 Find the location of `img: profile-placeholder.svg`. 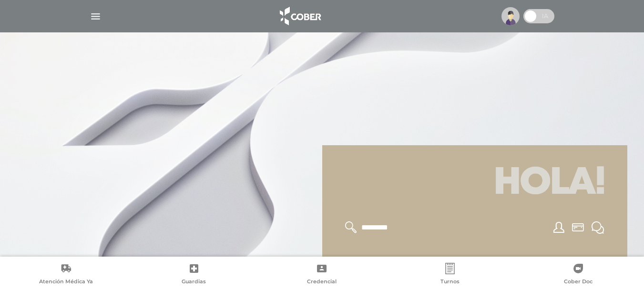

img: profile-placeholder.svg is located at coordinates (510, 16).